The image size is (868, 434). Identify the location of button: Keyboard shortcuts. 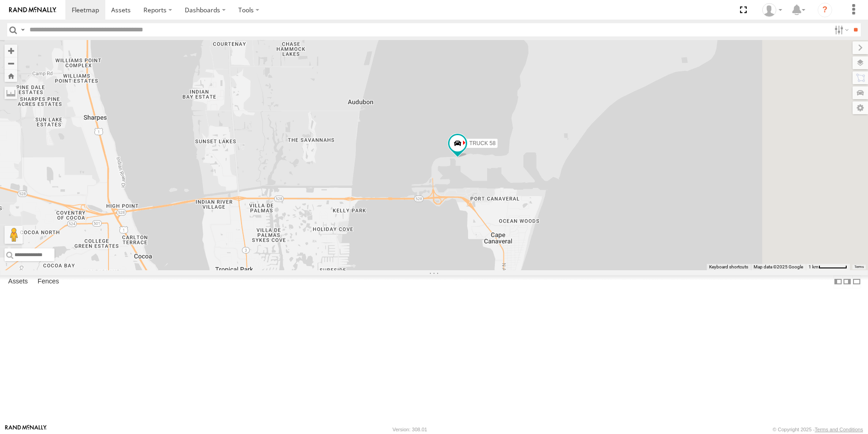
(729, 267).